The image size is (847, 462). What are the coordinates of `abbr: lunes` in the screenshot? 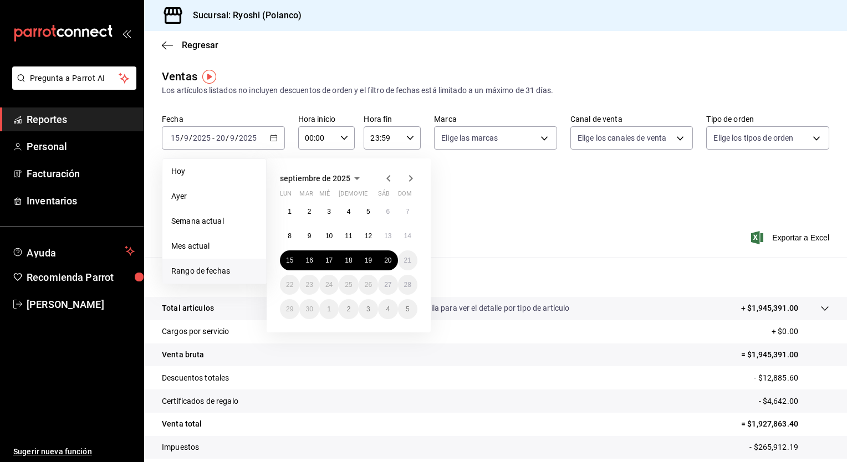 It's located at (285, 196).